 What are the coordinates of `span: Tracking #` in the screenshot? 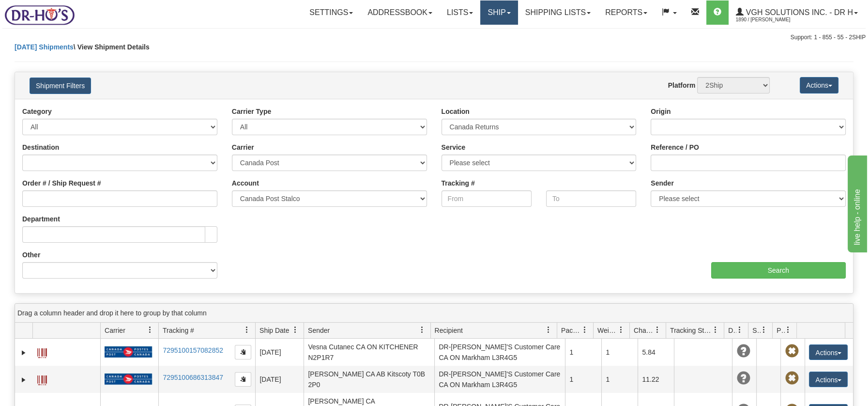 It's located at (178, 330).